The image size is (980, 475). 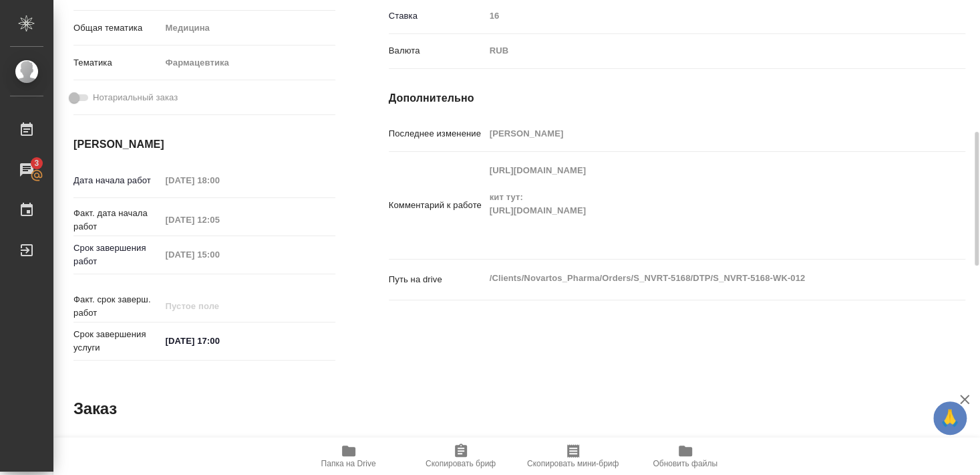 I want to click on button: Папка на Drive, so click(x=348, y=456).